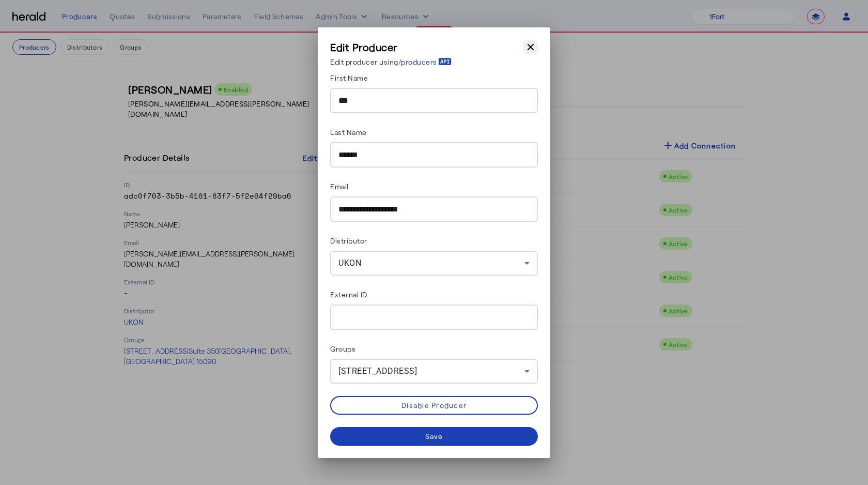 The width and height of the screenshot is (868, 485). Describe the element at coordinates (434, 406) in the screenshot. I see `button: Disable Producer` at that location.